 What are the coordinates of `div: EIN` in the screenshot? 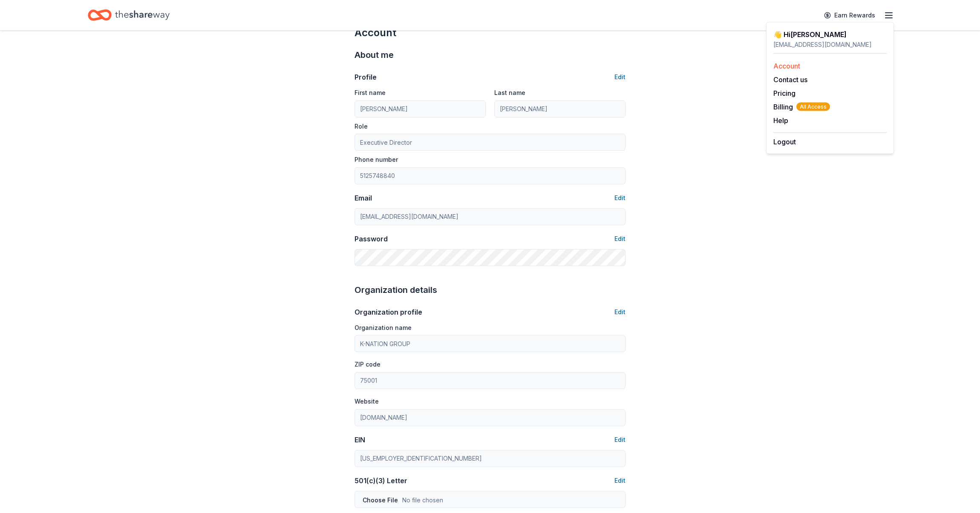 It's located at (360, 440).